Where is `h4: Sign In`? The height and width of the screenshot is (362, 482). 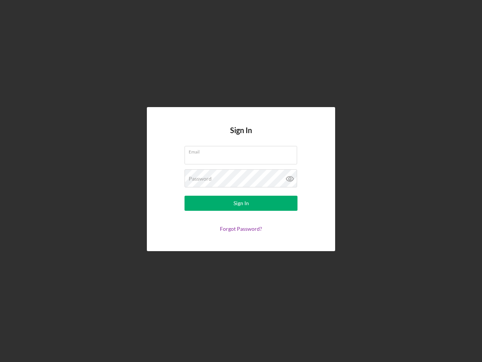
h4: Sign In is located at coordinates (241, 136).